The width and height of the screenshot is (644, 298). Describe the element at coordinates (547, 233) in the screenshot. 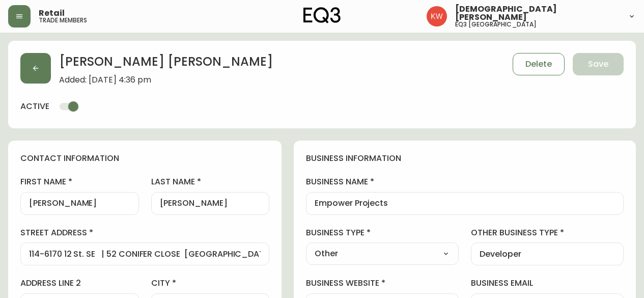

I see `label: other business type` at that location.